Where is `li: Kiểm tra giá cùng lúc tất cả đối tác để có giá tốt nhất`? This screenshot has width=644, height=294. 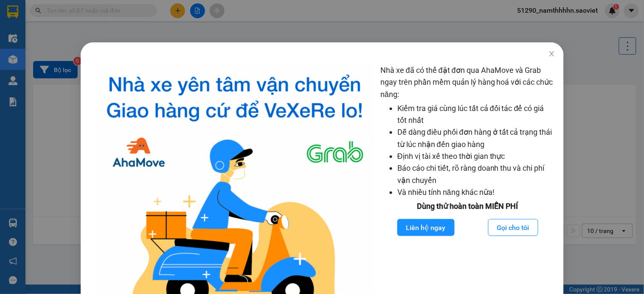
li: Kiểm tra giá cùng lúc tất cả đối tác để có giá tốt nhất is located at coordinates (476, 114).